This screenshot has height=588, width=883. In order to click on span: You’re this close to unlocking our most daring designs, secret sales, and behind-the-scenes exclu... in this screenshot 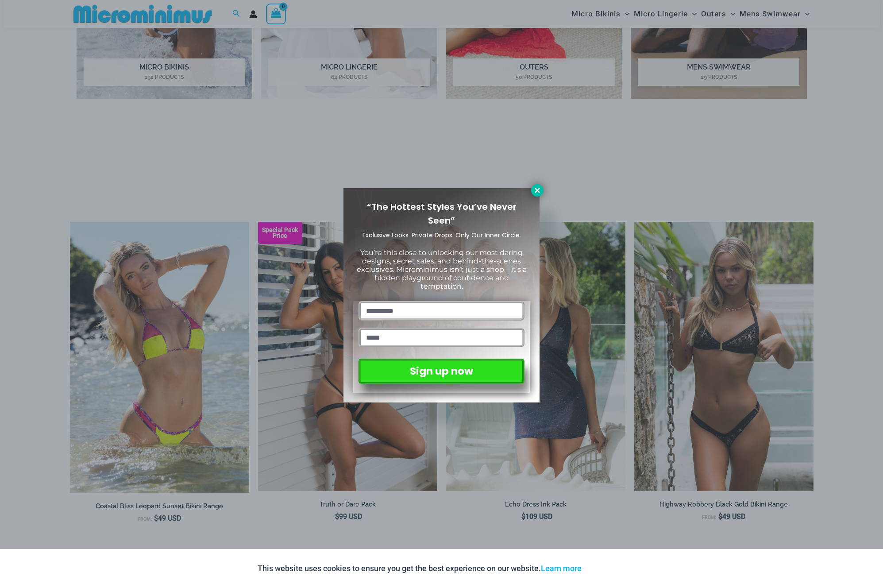, I will do `click(442, 270)`.